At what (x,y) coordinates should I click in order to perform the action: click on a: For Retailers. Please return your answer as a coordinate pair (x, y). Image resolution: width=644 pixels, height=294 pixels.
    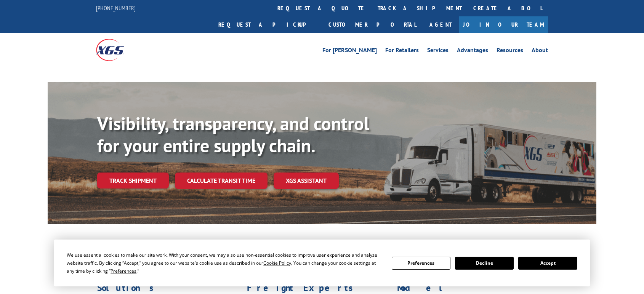
    Looking at the image, I should click on (402, 51).